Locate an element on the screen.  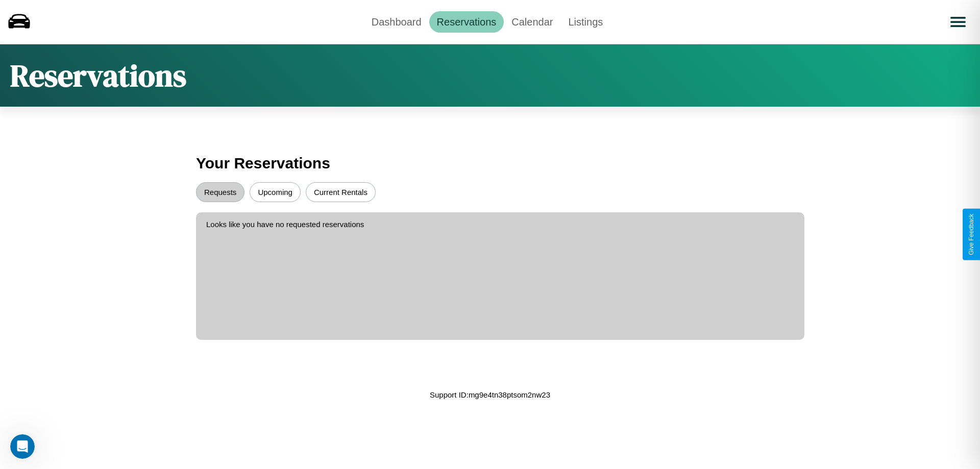
h1: Reservations is located at coordinates (98, 75).